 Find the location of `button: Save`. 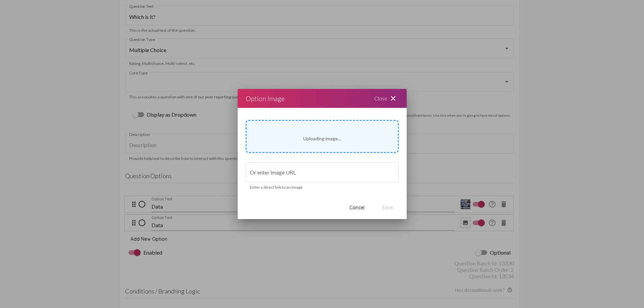

button: Save is located at coordinates (388, 208).